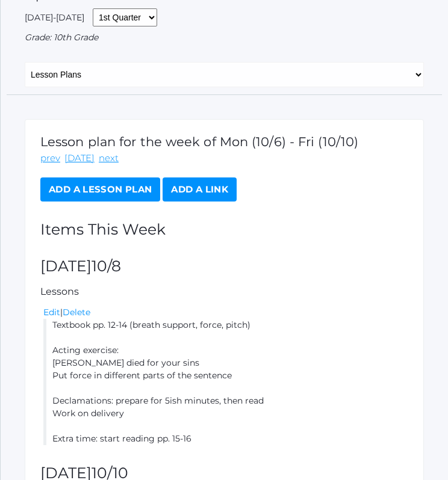 The width and height of the screenshot is (448, 480). Describe the element at coordinates (224, 292) in the screenshot. I see `h5: Lessons` at that location.